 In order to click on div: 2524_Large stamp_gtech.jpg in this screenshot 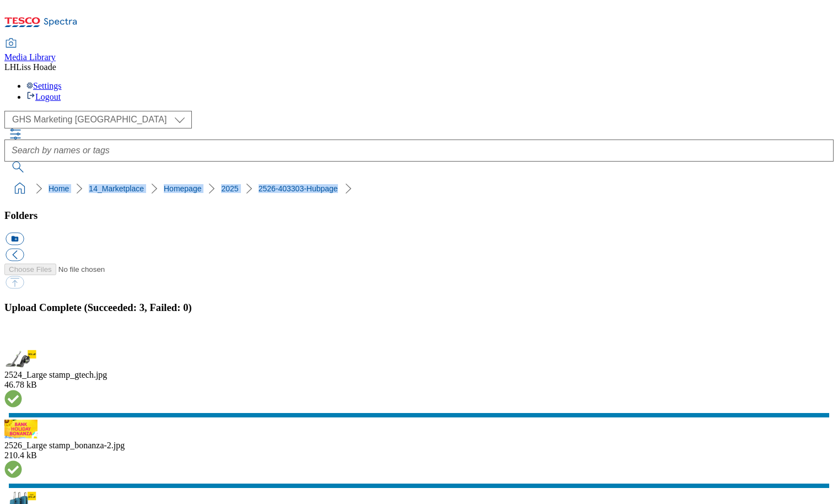, I will do `click(419, 375)`.